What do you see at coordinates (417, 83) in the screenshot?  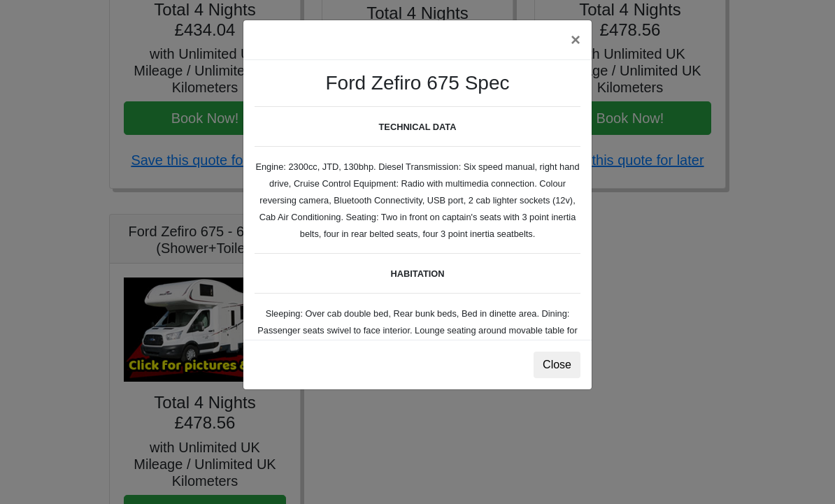 I see `h3: Ford Zefiro 675 Spec` at bounding box center [417, 83].